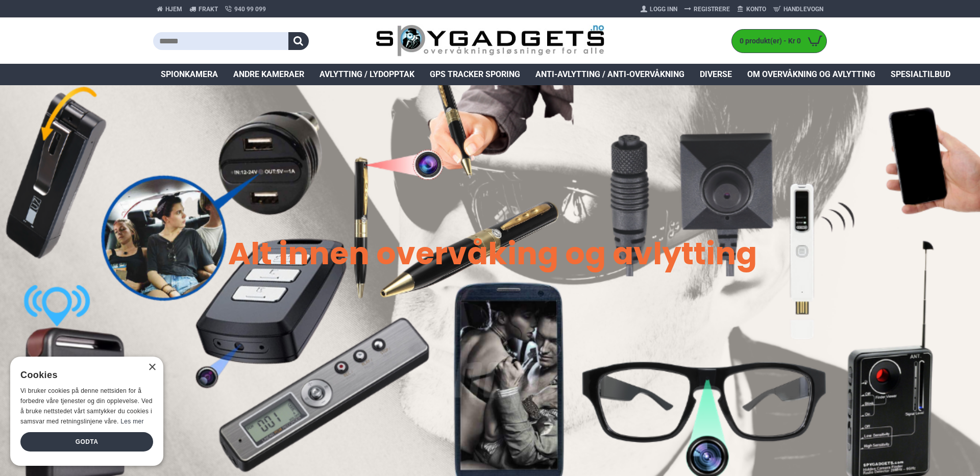 The width and height of the screenshot is (980, 476). What do you see at coordinates (798, 9) in the screenshot?
I see `a: Handlevogn` at bounding box center [798, 9].